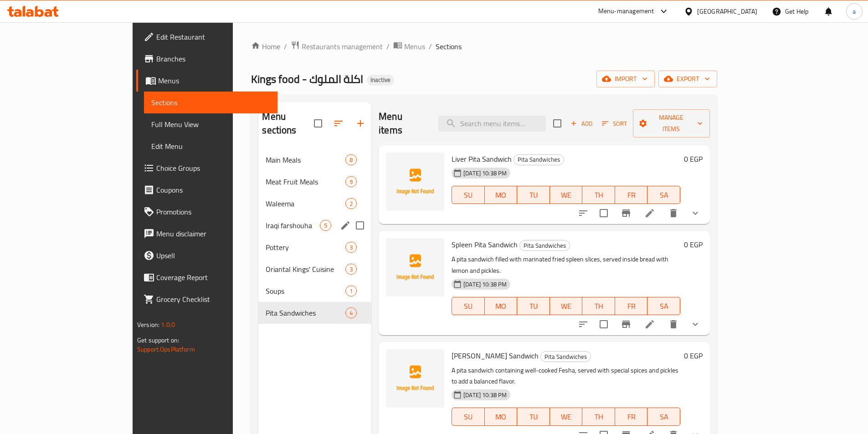 Image resolution: width=868 pixels, height=434 pixels. I want to click on span: Menu disclaimer, so click(213, 234).